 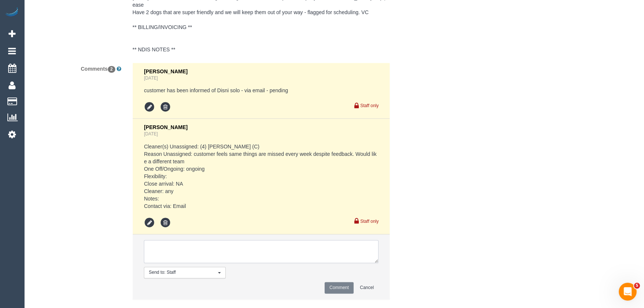 I want to click on span: 2, so click(x=111, y=69).